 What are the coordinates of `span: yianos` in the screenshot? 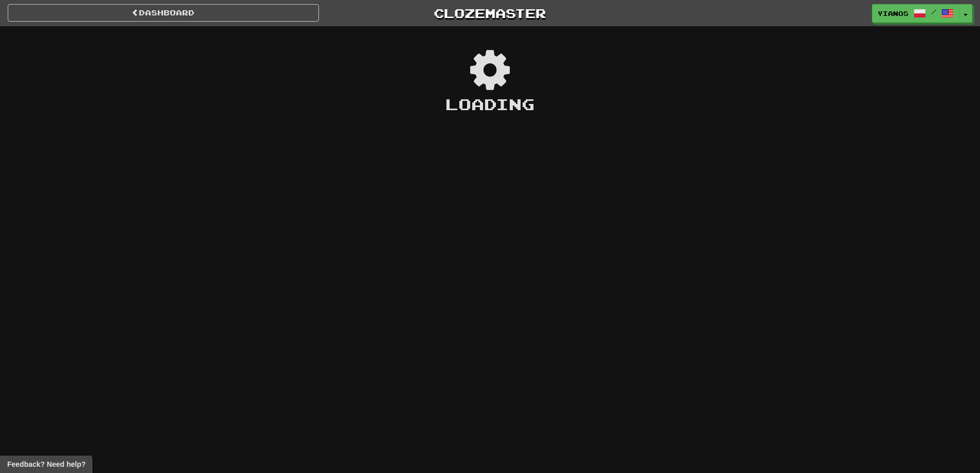 It's located at (892, 14).